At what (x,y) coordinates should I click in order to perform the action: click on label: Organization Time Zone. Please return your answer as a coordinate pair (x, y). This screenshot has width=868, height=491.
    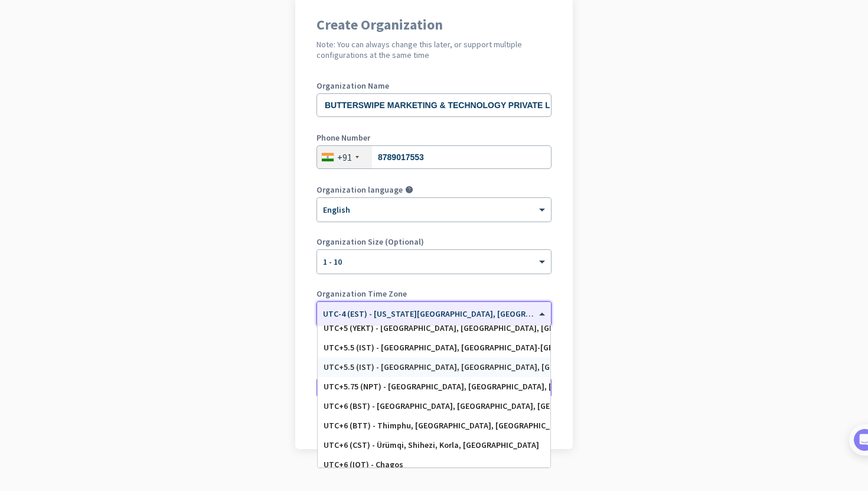
    Looking at the image, I should click on (434, 293).